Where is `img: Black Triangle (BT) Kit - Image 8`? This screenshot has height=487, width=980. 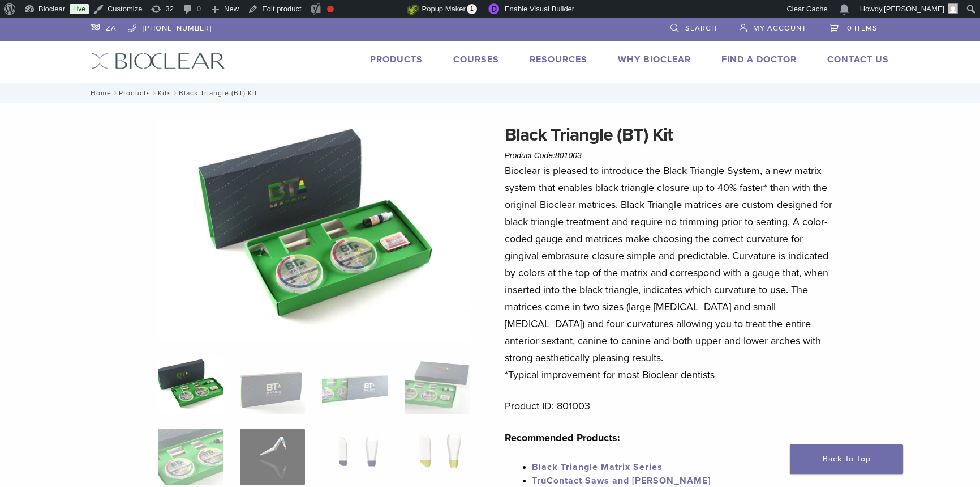 img: Black Triangle (BT) Kit - Image 8 is located at coordinates (437, 456).